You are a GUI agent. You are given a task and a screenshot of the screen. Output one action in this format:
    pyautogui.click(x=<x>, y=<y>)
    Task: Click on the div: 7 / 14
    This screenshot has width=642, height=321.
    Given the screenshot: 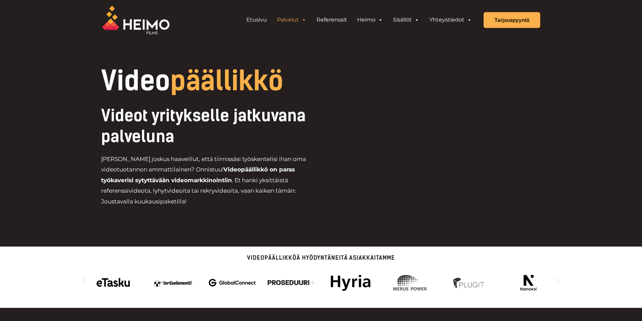 What is the action you would take?
    pyautogui.click(x=469, y=283)
    